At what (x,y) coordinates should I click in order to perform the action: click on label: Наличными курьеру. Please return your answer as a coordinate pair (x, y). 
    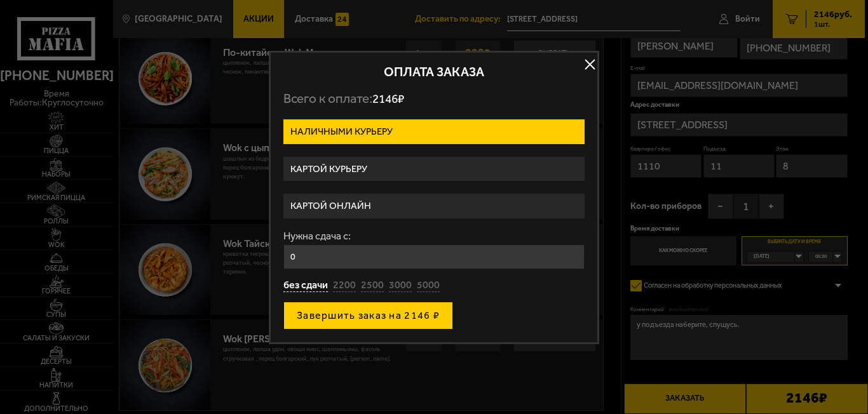
    Looking at the image, I should click on (434, 132).